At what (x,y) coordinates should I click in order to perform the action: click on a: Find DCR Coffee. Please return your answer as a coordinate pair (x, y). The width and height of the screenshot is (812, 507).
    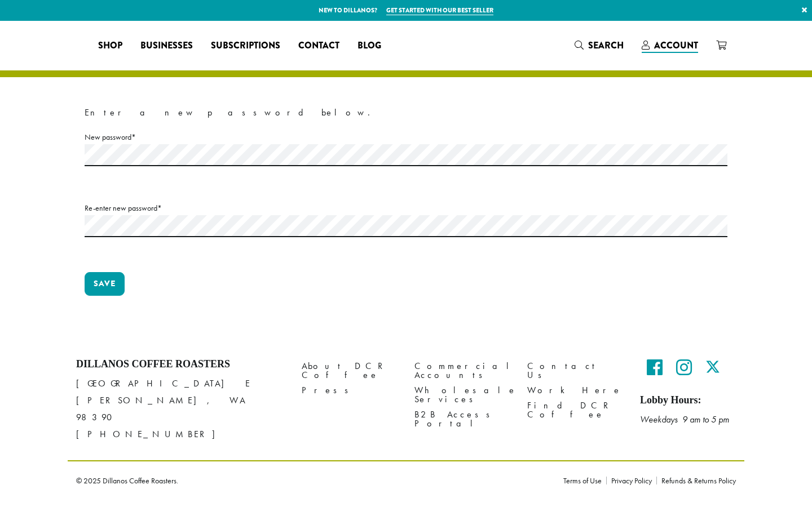
    Looking at the image, I should click on (575, 410).